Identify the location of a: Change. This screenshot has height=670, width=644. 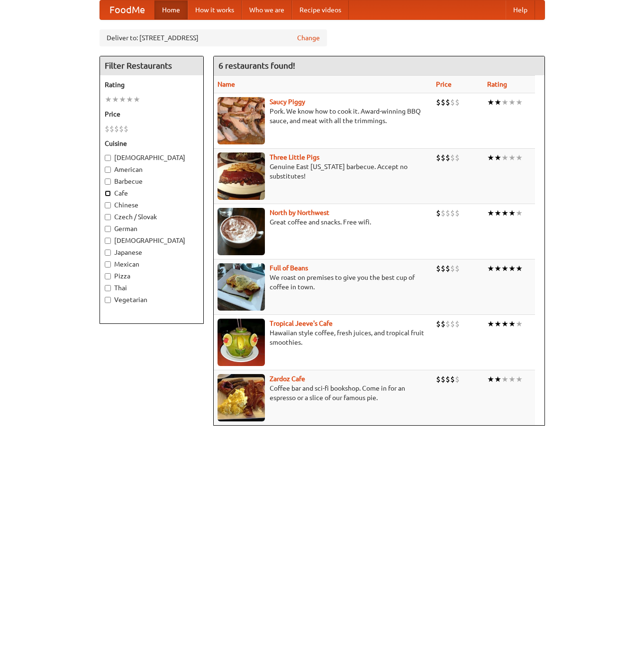
(309, 38).